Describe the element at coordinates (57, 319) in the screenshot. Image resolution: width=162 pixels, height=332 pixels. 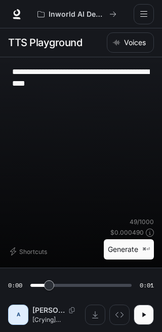
I see `p: [Crying] [Sobbing] I Promise. Get me out of here!` at that location.